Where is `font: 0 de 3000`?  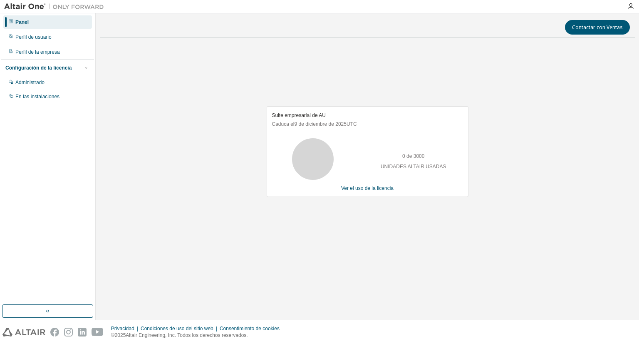
font: 0 de 3000 is located at coordinates (413, 156).